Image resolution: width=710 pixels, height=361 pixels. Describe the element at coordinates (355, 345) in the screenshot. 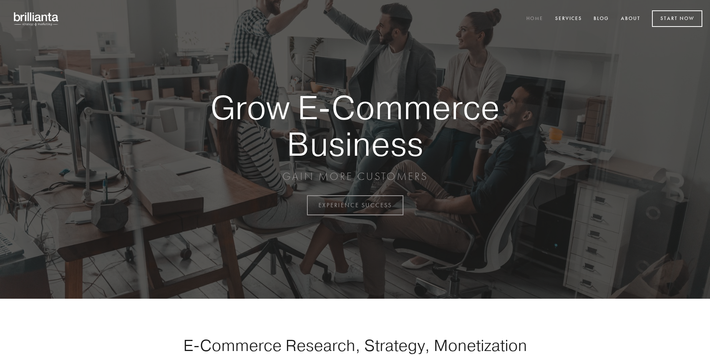

I see `h1: E-Commerce Research, Strategy, Monetization` at that location.